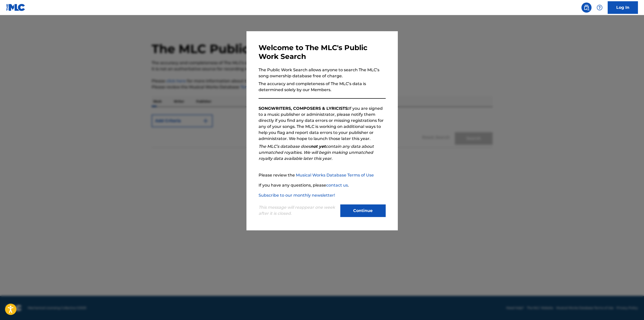 The height and width of the screenshot is (320, 644). I want to click on p: The Public Work Search allows anyone to search The MLC’s song ownership database free of charge., so click(322, 73).